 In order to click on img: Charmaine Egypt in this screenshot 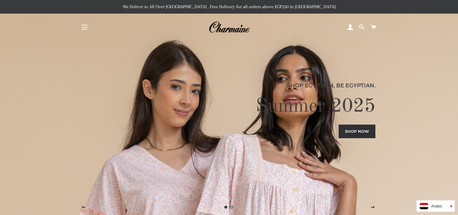, I will do `click(229, 27)`.